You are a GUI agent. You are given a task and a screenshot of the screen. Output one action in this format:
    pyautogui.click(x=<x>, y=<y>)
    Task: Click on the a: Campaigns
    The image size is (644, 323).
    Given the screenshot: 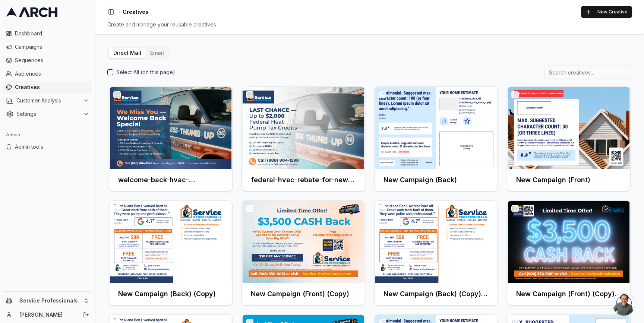 What is the action you would take?
    pyautogui.click(x=48, y=47)
    